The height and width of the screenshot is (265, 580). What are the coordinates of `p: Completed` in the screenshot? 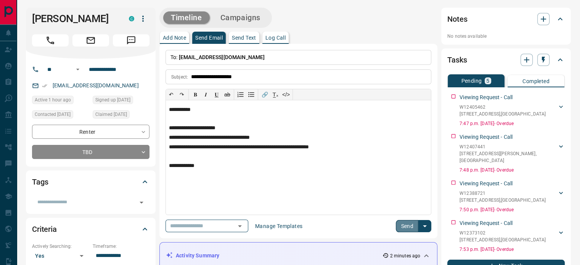 It's located at (536, 81).